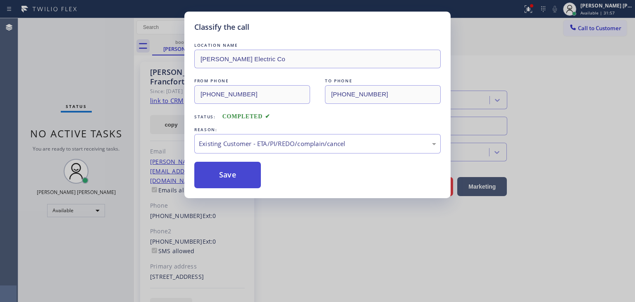  Describe the element at coordinates (318, 45) in the screenshot. I see `div: LOCATION NAME` at that location.